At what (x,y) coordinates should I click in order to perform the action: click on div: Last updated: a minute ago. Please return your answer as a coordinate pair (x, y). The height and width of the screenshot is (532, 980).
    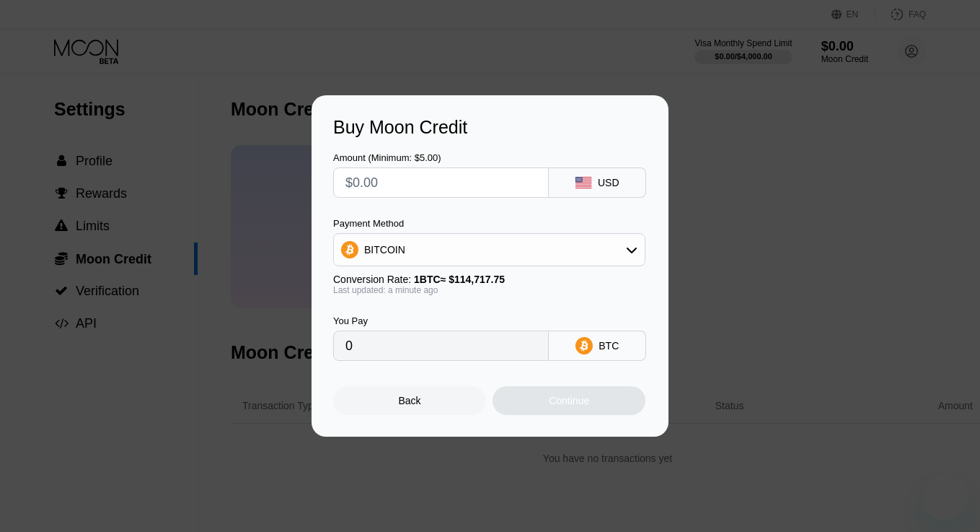
    Looking at the image, I should click on (490, 290).